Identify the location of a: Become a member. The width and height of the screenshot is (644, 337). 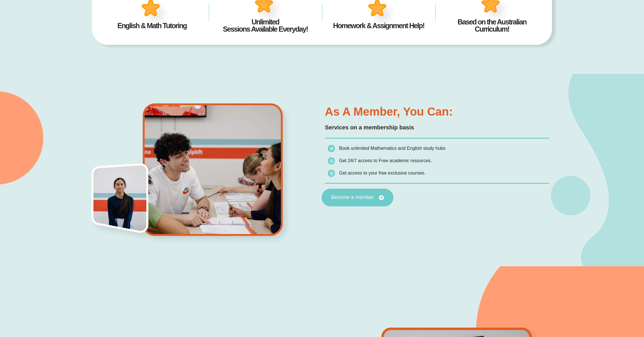
(358, 197).